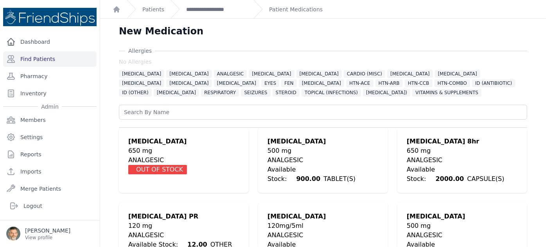  What do you see at coordinates (50, 42) in the screenshot?
I see `a: Dashboard` at bounding box center [50, 42].